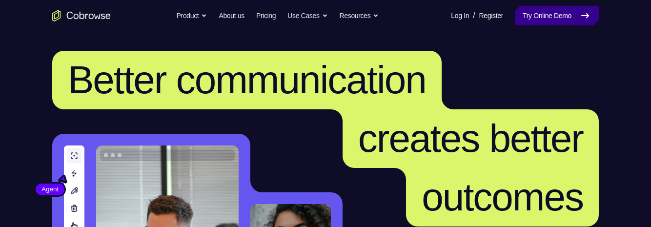 The width and height of the screenshot is (651, 227). What do you see at coordinates (502, 197) in the screenshot?
I see `span: outcomes` at bounding box center [502, 197].